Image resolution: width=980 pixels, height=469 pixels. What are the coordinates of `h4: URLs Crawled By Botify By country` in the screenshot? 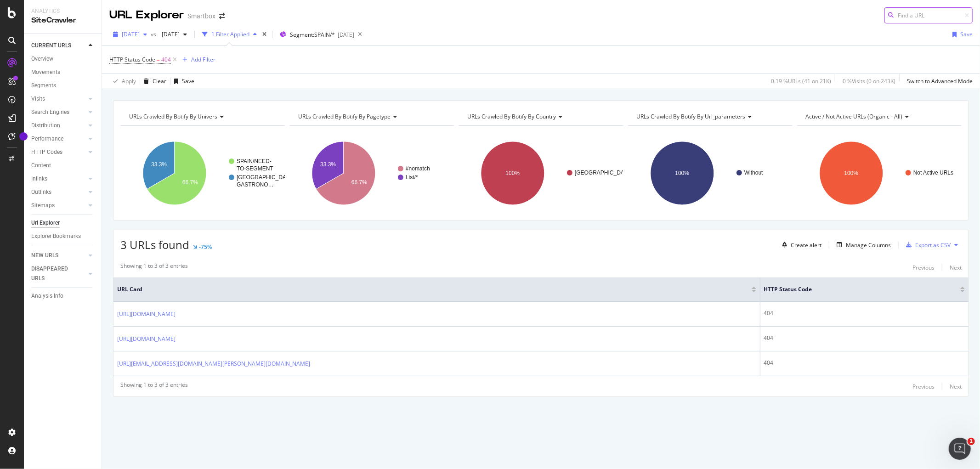 It's located at (540, 117).